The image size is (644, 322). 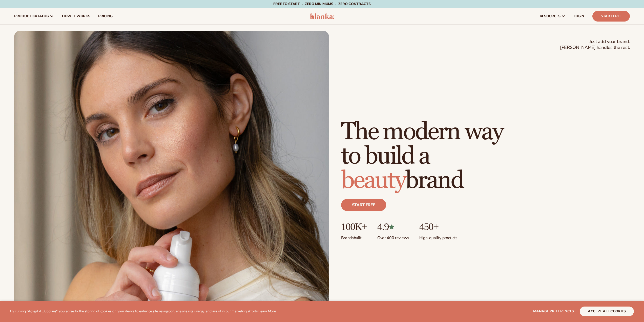 I want to click on span: resources, so click(x=550, y=16).